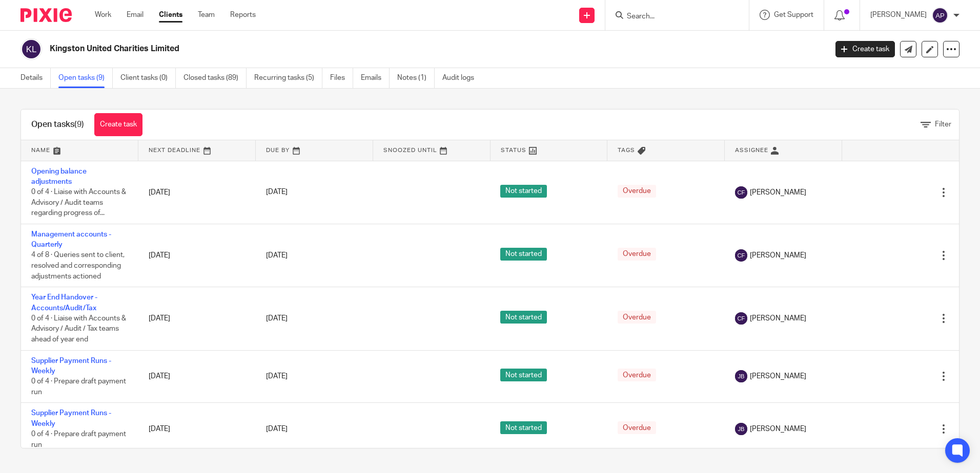 The image size is (980, 473). I want to click on a: Email, so click(134, 15).